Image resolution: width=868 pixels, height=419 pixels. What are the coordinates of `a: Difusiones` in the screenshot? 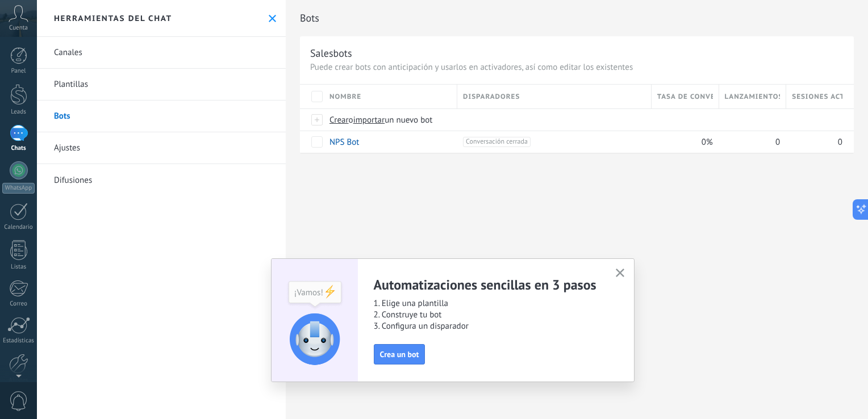 It's located at (161, 180).